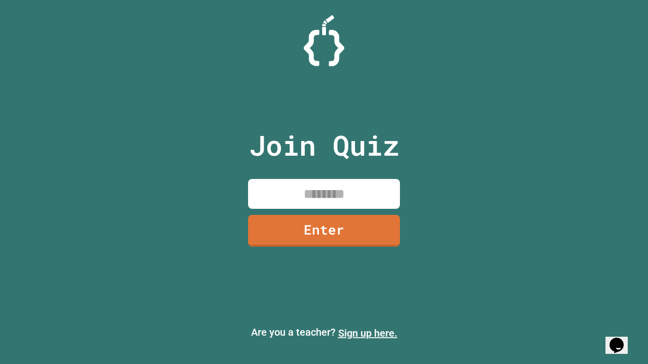 The width and height of the screenshot is (648, 364). What do you see at coordinates (324, 231) in the screenshot?
I see `a: Enter` at bounding box center [324, 231].